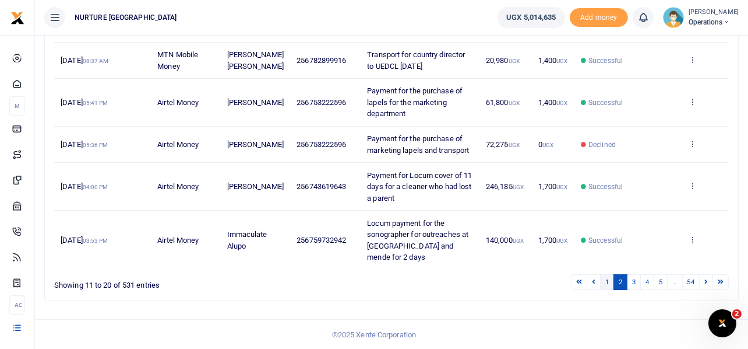 The width and height of the screenshot is (748, 349). Describe the element at coordinates (415, 102) in the screenshot. I see `span: Payment for the purchase of lapels for the marketing department` at that location.